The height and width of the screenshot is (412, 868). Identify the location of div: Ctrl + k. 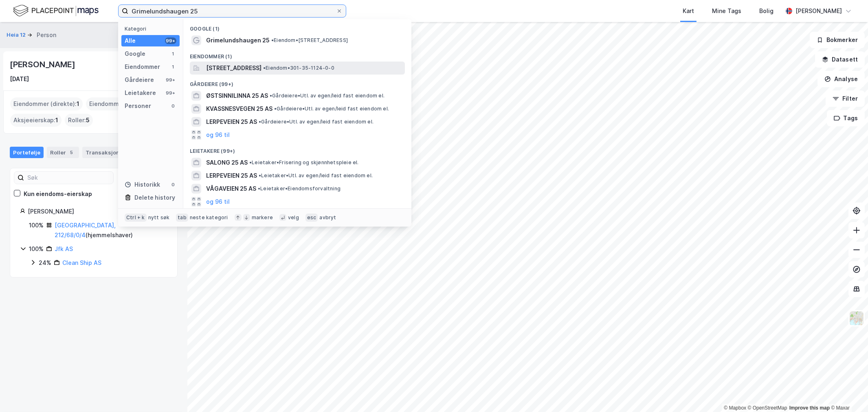
(136, 218).